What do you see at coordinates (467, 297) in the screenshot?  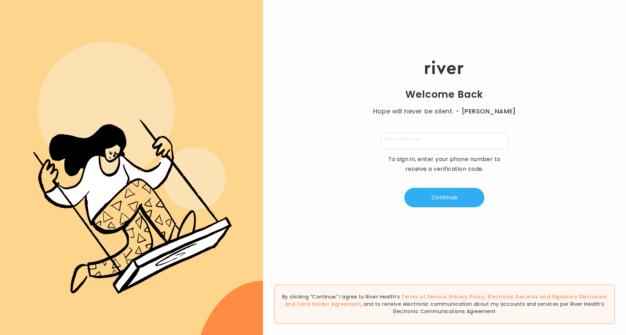 I see `a: Privacy Policy` at bounding box center [467, 297].